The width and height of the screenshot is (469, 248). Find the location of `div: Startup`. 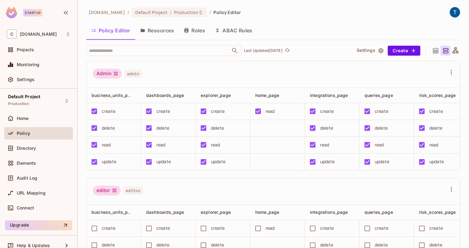

div: Startup is located at coordinates (33, 13).